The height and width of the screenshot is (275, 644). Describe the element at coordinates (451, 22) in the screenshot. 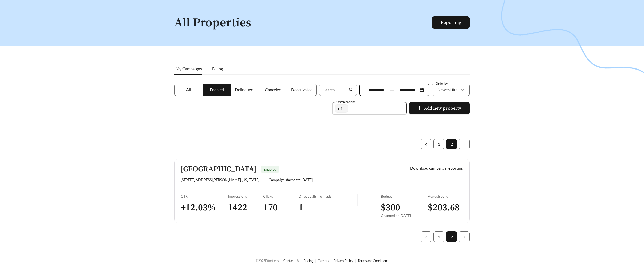

I see `button: Reporting` at that location.